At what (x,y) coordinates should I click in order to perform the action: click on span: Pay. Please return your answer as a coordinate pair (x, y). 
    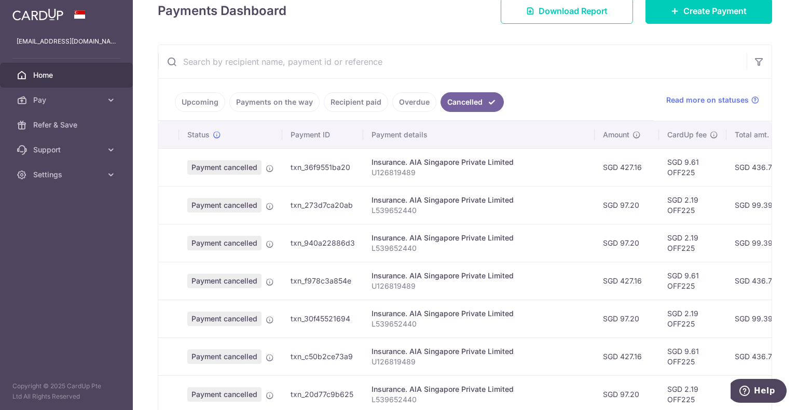
    Looking at the image, I should click on (67, 100).